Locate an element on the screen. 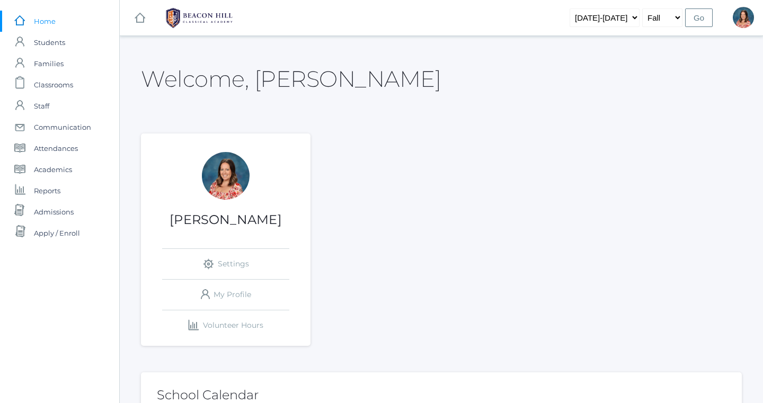 The height and width of the screenshot is (403, 763). img: 1_BHCALogos-05.png is located at coordinates (199, 18).